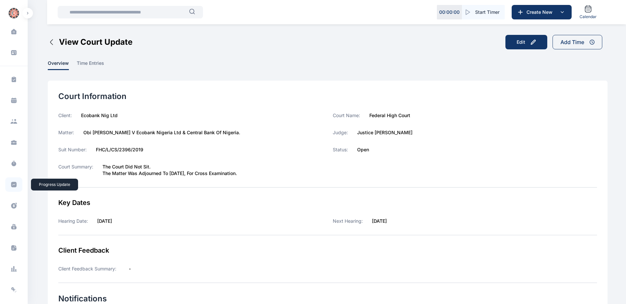 This screenshot has height=304, width=626. Describe the element at coordinates (96, 42) in the screenshot. I see `span: View Court Update` at that location.